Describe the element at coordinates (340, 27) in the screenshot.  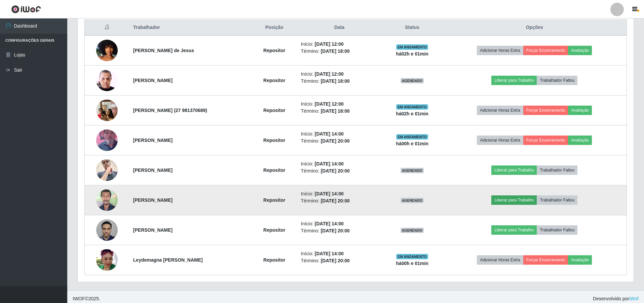
I see `th: Data` at that location.